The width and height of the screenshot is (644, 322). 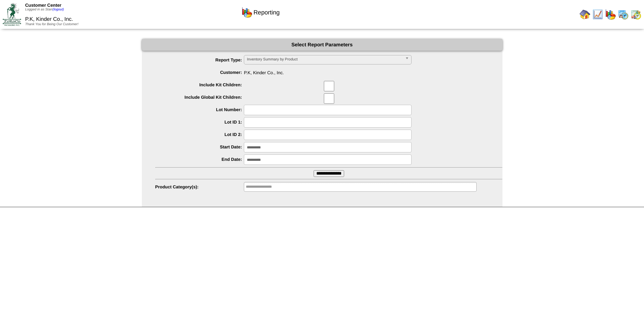 What do you see at coordinates (322, 45) in the screenshot?
I see `div: Select Report Parameters` at bounding box center [322, 45].